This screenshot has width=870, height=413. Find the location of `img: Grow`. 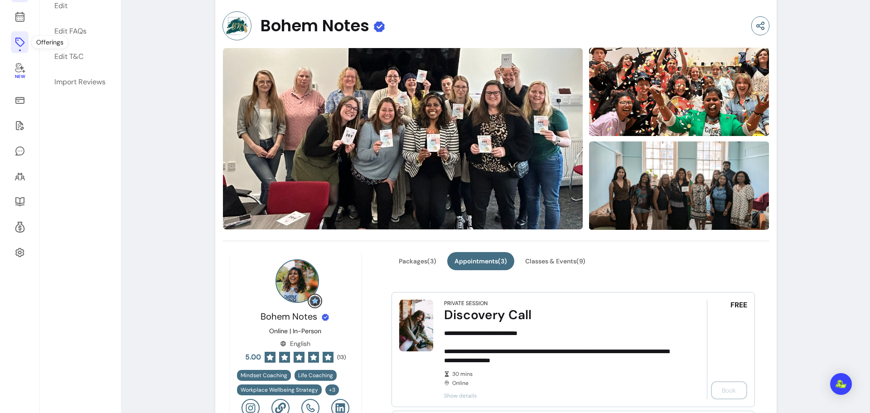

img: Grow is located at coordinates (315, 301).